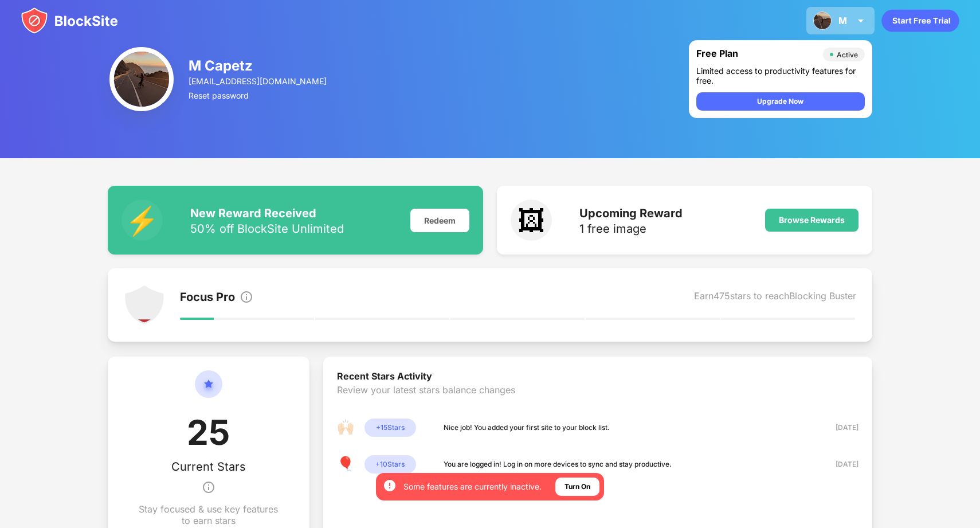  What do you see at coordinates (598, 377) in the screenshot?
I see `div: Recent Stars Activity` at bounding box center [598, 377].